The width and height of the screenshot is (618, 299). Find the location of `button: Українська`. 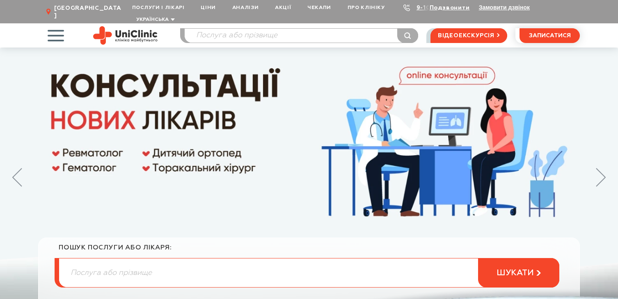

button: Українська is located at coordinates (154, 20).